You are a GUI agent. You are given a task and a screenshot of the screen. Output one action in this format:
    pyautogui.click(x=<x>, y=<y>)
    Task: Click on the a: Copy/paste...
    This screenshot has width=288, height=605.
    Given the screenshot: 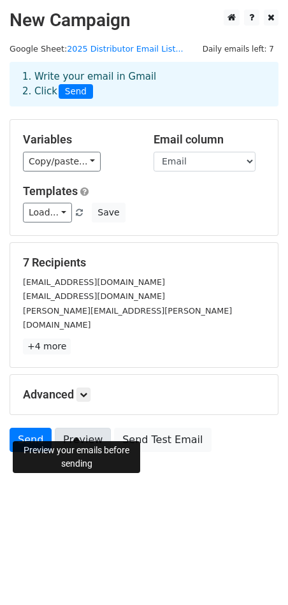 What is the action you would take?
    pyautogui.click(x=62, y=161)
    